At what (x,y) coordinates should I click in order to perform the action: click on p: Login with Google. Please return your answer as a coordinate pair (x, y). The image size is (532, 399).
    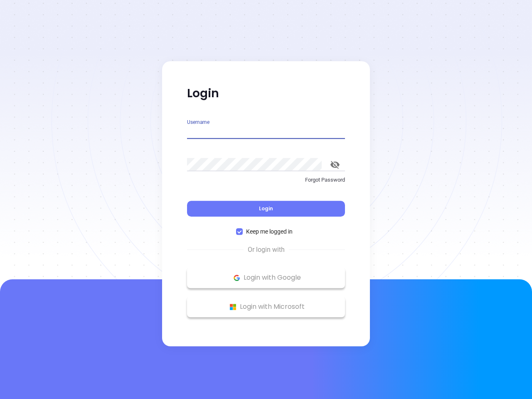
    Looking at the image, I should click on (266, 278).